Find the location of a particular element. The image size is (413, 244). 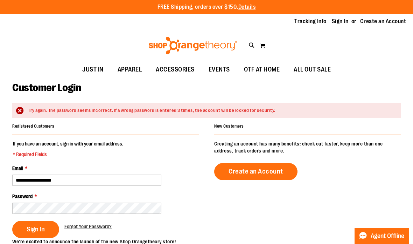

span: Email is located at coordinates (18, 168).